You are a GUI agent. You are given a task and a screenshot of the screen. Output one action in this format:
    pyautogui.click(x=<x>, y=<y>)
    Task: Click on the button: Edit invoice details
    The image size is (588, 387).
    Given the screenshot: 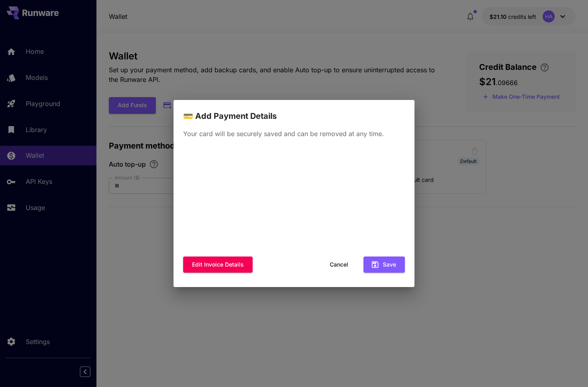 What is the action you would take?
    pyautogui.click(x=218, y=265)
    